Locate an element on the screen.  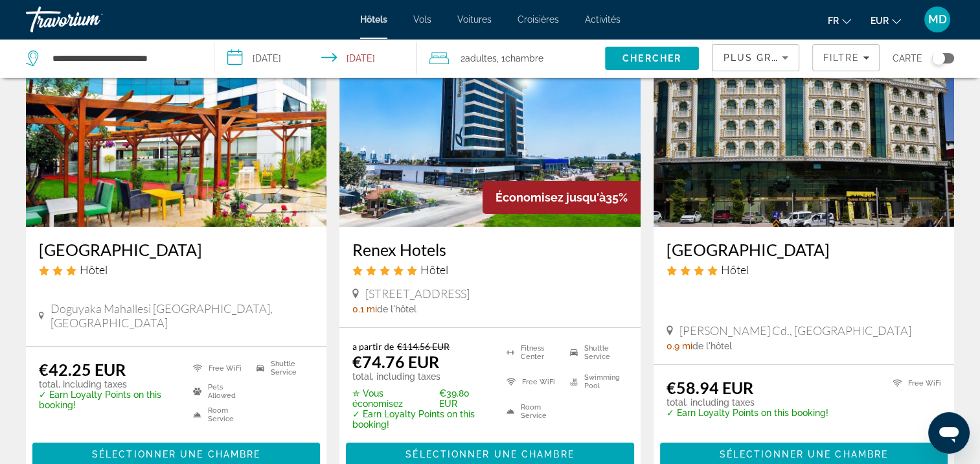
span: Adultes is located at coordinates (481, 59).